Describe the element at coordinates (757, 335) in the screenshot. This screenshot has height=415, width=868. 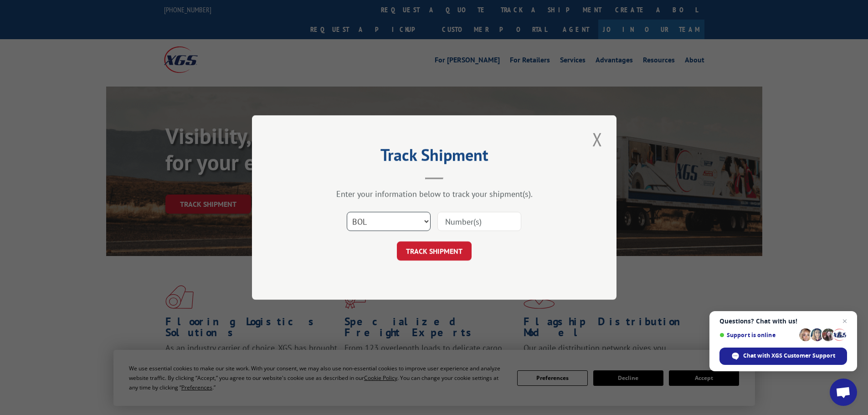
I see `span: Support is online` at that location.